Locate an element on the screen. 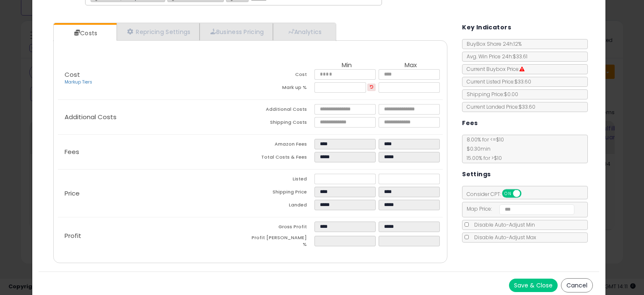 The height and width of the screenshot is (295, 644). th: Max is located at coordinates (411, 65).